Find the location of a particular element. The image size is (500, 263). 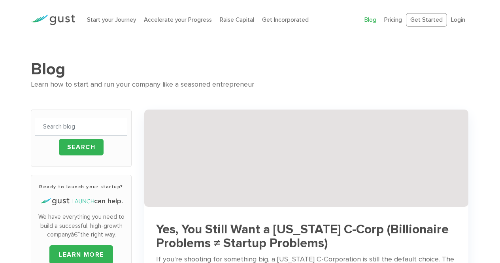

a: Login is located at coordinates (458, 20).